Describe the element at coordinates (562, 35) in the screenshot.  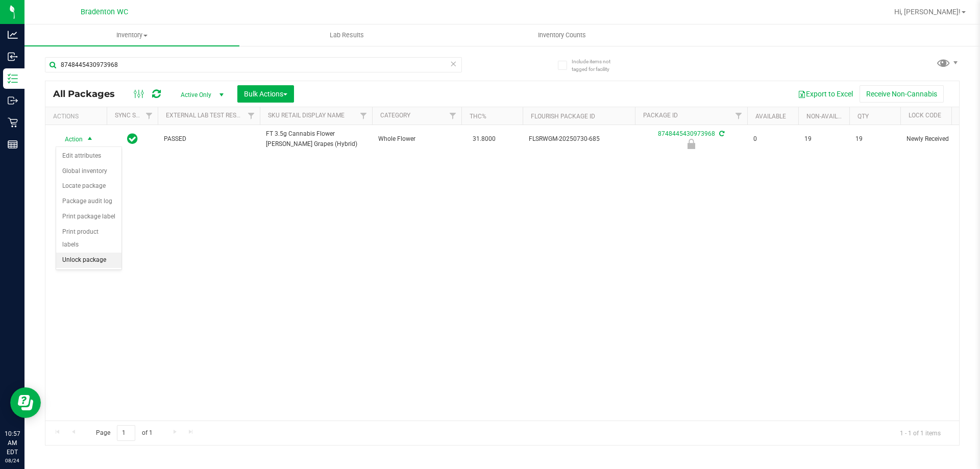
I see `span: Inventory Counts` at that location.